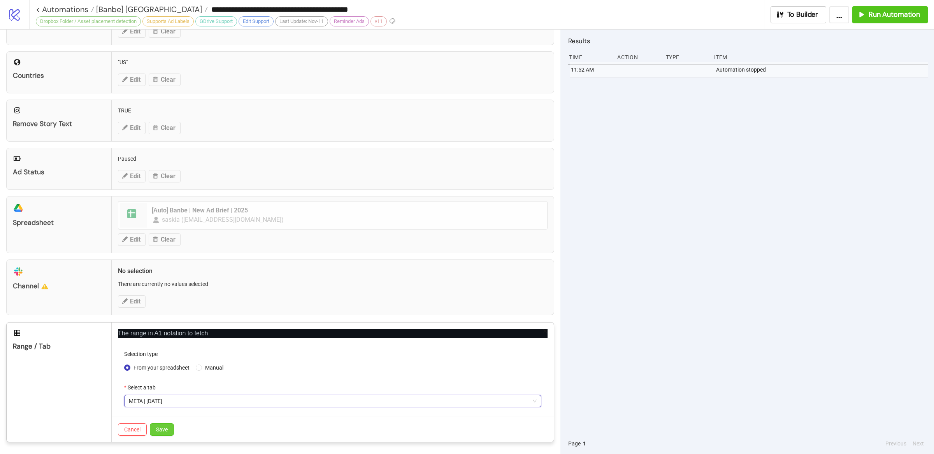  Describe the element at coordinates (65, 9) in the screenshot. I see `a: < Automations` at that location.